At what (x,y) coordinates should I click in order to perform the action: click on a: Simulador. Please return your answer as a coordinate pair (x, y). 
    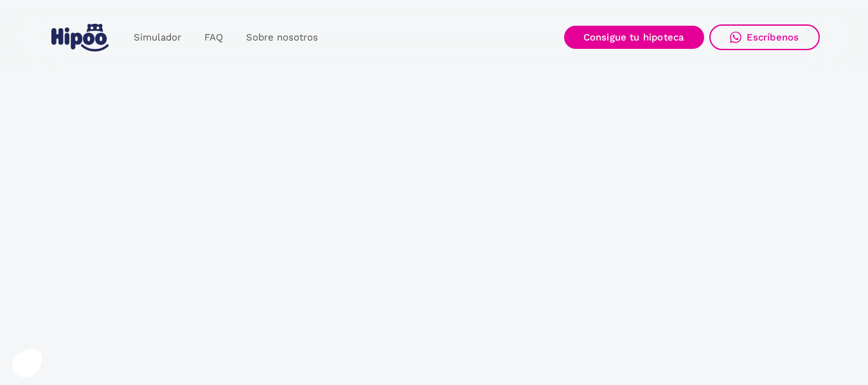
    Looking at the image, I should click on (157, 37).